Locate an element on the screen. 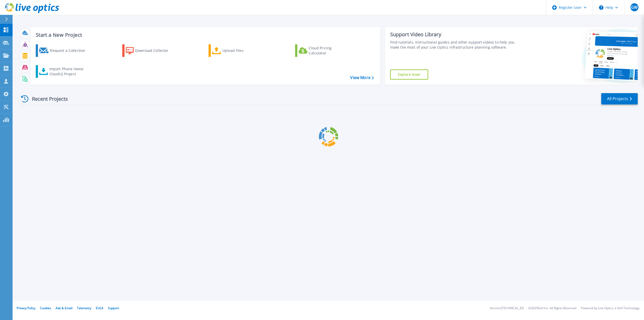  div: Find tutorials, instructional guides and other support videos to help you make the most of your L... is located at coordinates (456, 45).